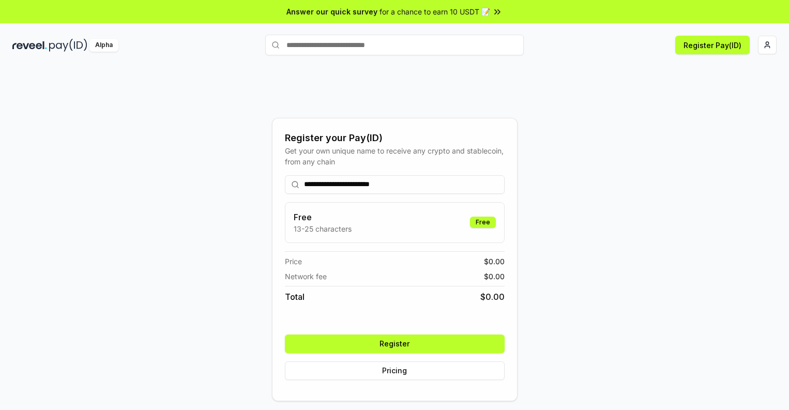 The width and height of the screenshot is (789, 410). Describe the element at coordinates (395, 344) in the screenshot. I see `button: Register` at that location.